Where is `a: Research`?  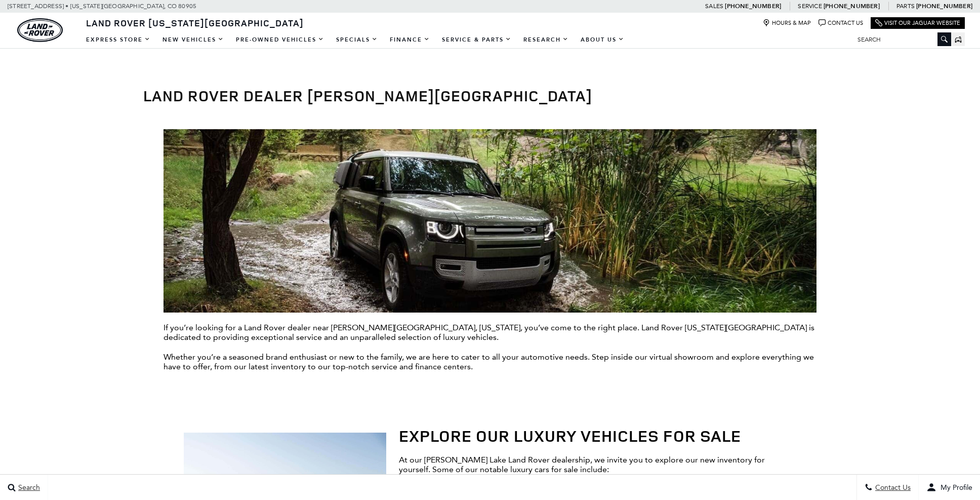
a: Research is located at coordinates (546, 40).